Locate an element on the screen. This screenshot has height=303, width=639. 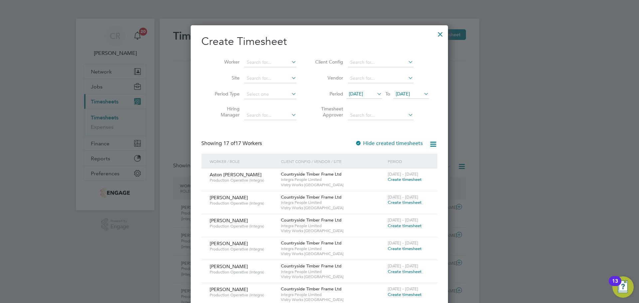
span: To is located at coordinates (388, 94).